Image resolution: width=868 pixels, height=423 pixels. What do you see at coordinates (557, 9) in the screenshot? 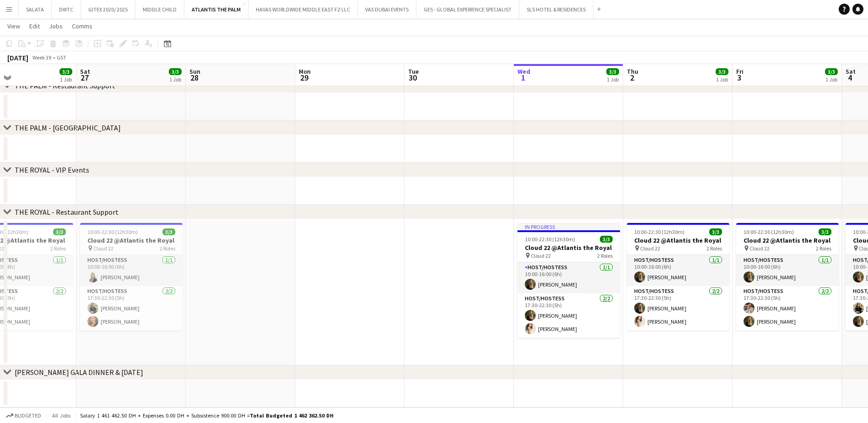
I see `button: SLS HOTEL & RESIDENCES` at bounding box center [557, 9].